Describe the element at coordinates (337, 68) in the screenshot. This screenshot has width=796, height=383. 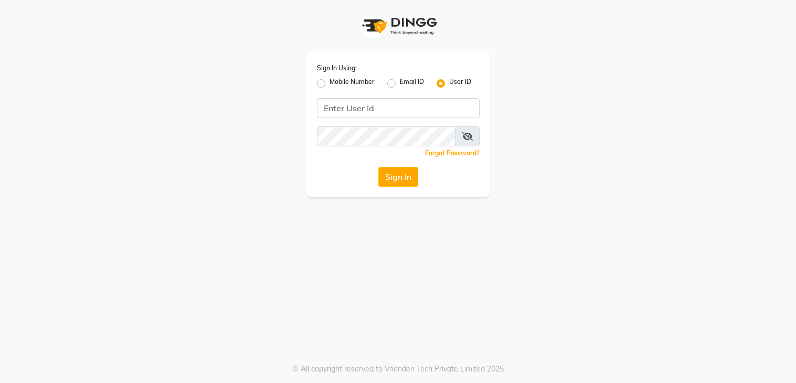
I see `label: Sign In Using:` at that location.